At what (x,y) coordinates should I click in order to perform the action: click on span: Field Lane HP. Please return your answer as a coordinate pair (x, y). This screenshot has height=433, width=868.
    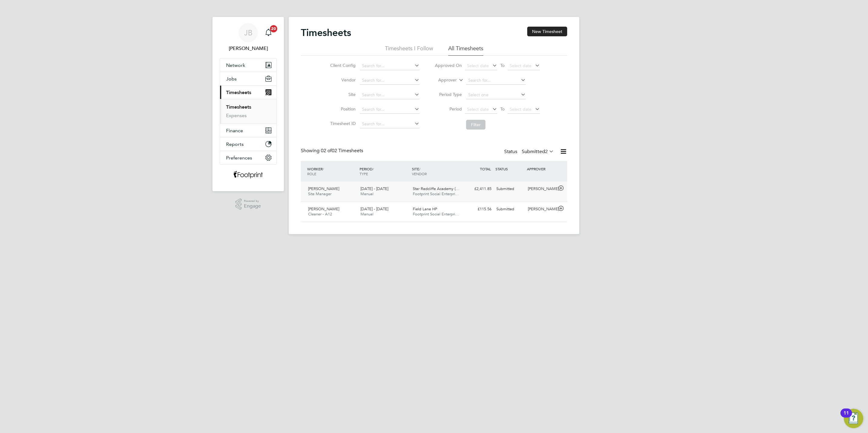
    Looking at the image, I should click on (425, 209).